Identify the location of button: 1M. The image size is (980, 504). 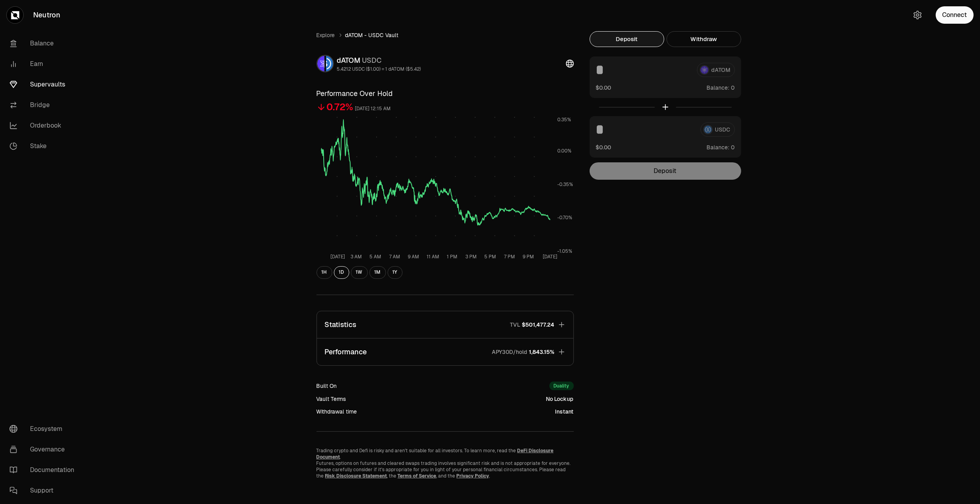
(378, 273).